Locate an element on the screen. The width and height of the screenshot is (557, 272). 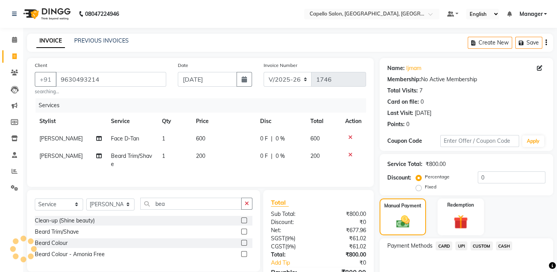
img: _gift.svg is located at coordinates (461, 222).